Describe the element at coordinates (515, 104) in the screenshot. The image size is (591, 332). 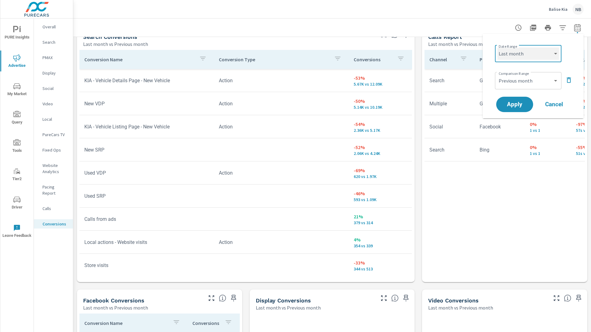
I see `span: Apply` at that location.